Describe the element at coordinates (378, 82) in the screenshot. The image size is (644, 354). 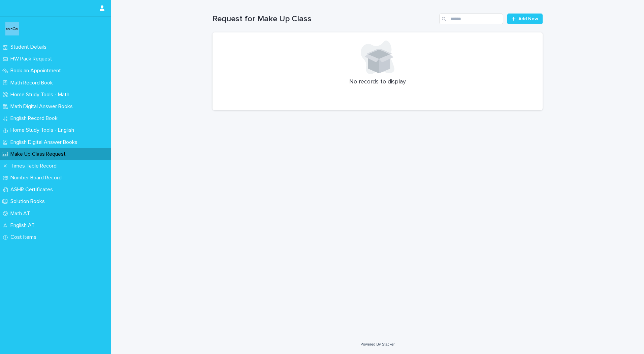
I see `p: No records to display` at that location.